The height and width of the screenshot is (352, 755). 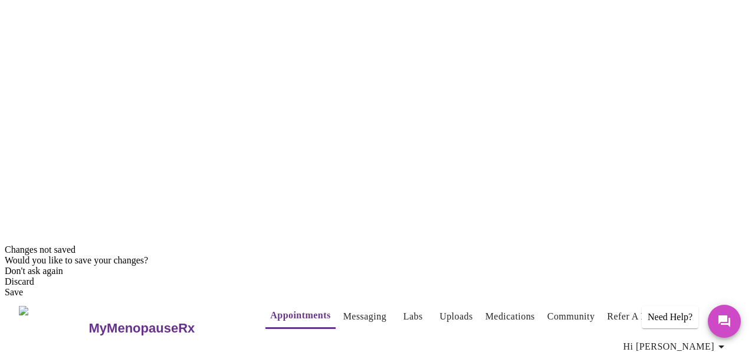 I want to click on button: Uploads, so click(x=456, y=316).